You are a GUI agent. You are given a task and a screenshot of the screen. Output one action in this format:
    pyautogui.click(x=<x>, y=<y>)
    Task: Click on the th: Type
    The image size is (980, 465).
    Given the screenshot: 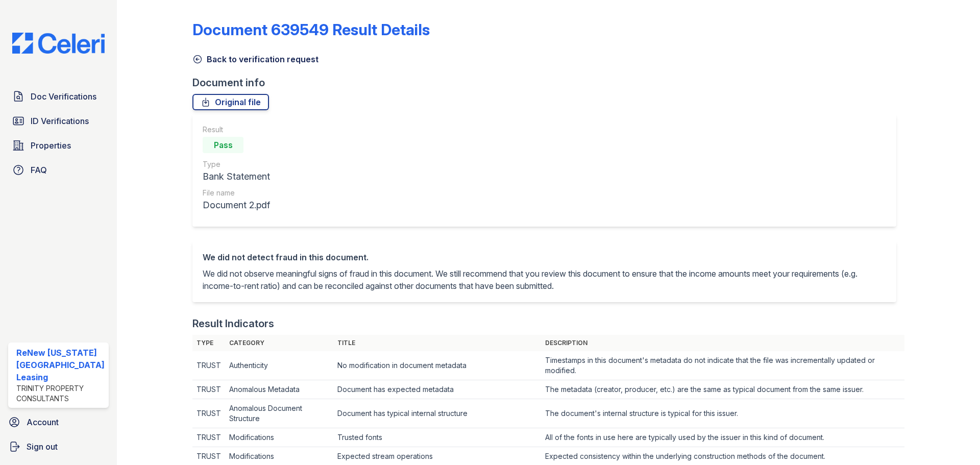 What is the action you would take?
    pyautogui.click(x=208, y=343)
    